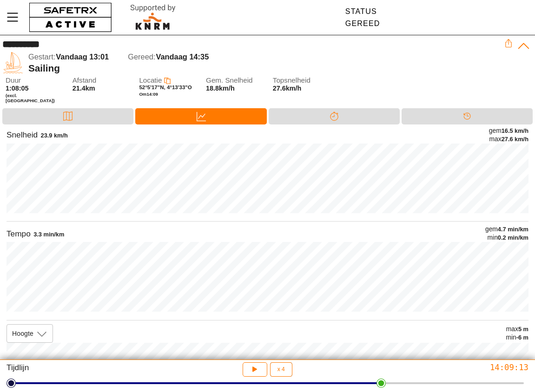 The image size is (535, 392). Describe the element at coordinates (236, 80) in the screenshot. I see `span: Gem. Snelheid` at that location.